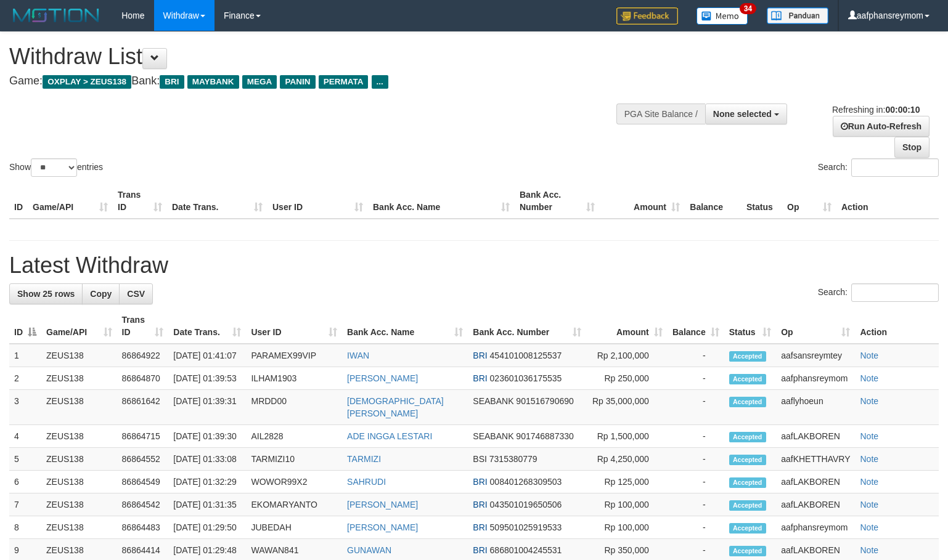 This screenshot has height=560, width=948. I want to click on td: 86864870, so click(143, 378).